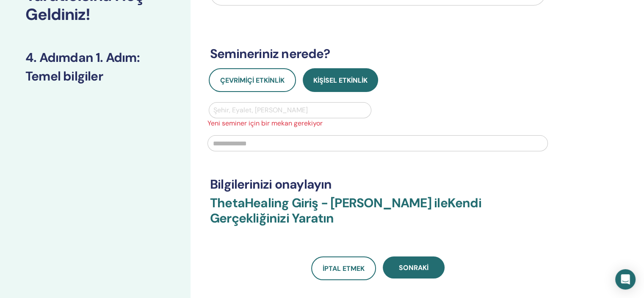 The image size is (644, 298). What do you see at coordinates (265, 123) in the screenshot?
I see `font: Yeni seminer için bir mekan gerekiyor` at bounding box center [265, 123].